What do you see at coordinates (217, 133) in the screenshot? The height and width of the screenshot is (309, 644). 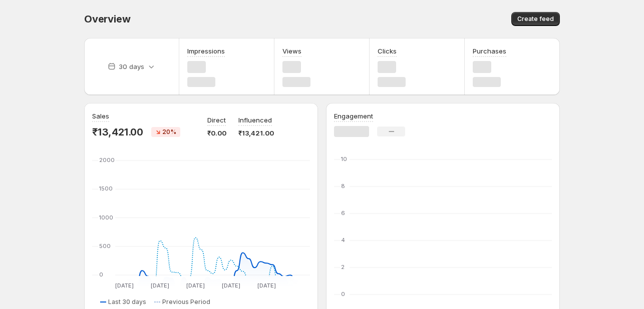 I see `p: ₹0.00` at bounding box center [217, 133].